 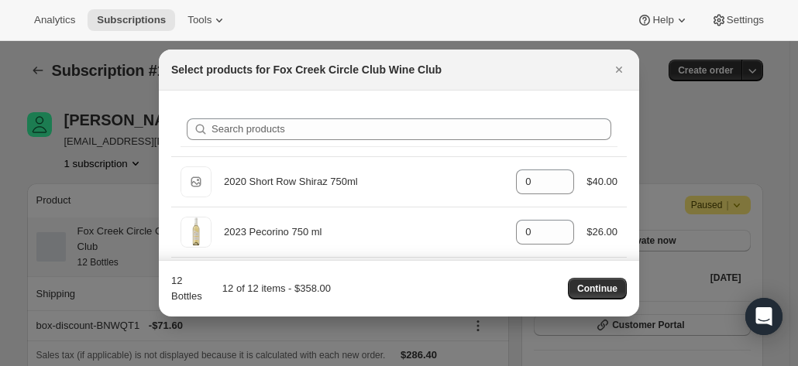 What do you see at coordinates (602, 232) in the screenshot?
I see `div: $26.00` at bounding box center [602, 232].